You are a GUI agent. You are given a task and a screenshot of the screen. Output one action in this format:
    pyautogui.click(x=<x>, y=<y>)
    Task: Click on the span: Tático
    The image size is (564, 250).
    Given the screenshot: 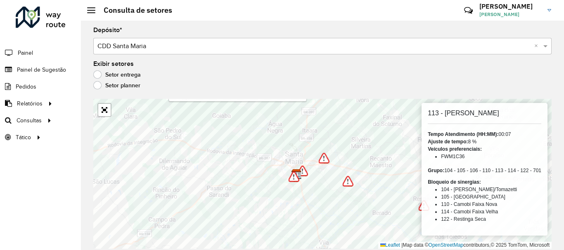 What is the action you would take?
    pyautogui.click(x=23, y=137)
    